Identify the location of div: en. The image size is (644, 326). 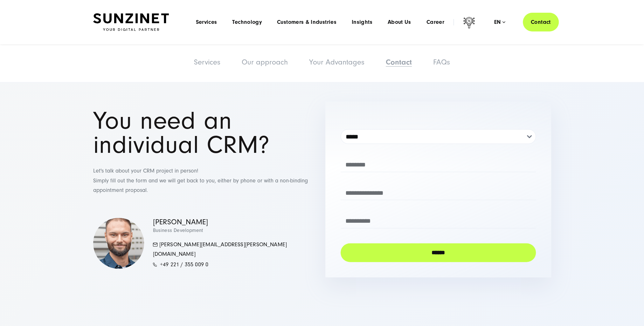
(500, 22).